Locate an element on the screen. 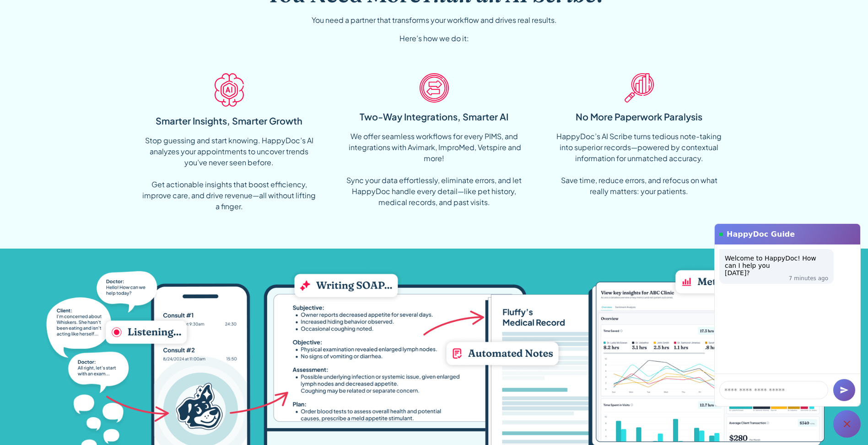  div: You need a partner that transforms your workflow and drives real results. is located at coordinates (434, 20).